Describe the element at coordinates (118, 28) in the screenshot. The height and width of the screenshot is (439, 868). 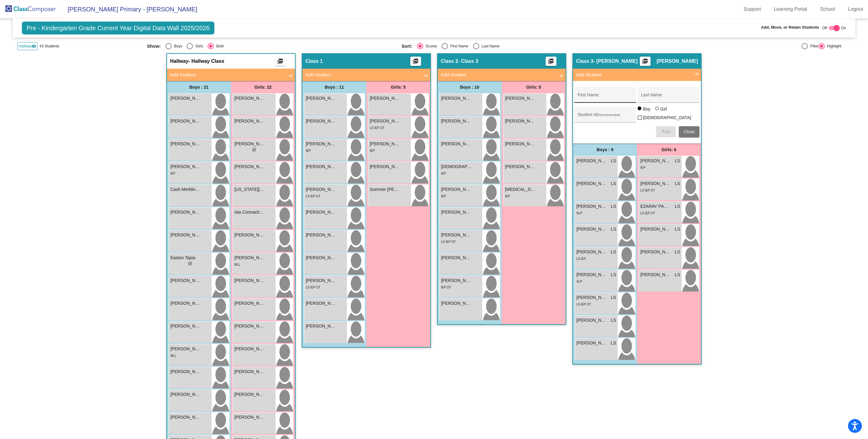
I see `span: Pre - Kindergarten Grade Current Year Digital Data Wall 2025/2026` at that location.